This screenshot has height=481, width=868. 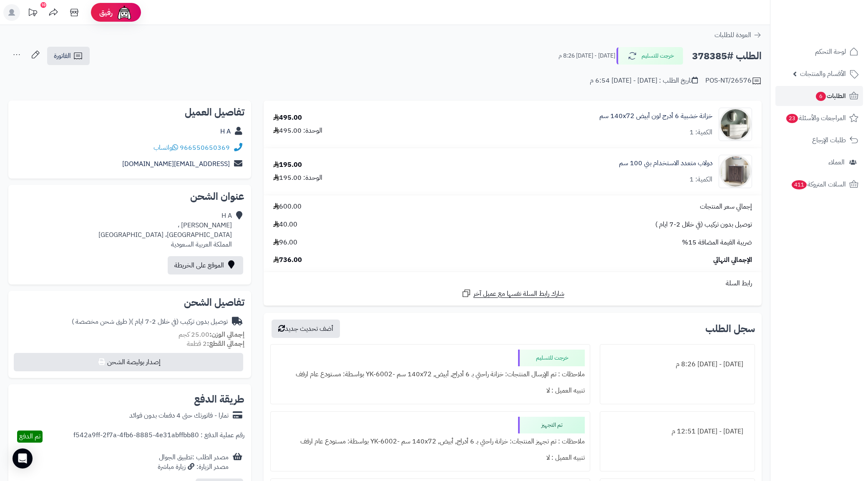 What do you see at coordinates (130, 197) in the screenshot?
I see `h2: عنوان الشحن` at bounding box center [130, 197].